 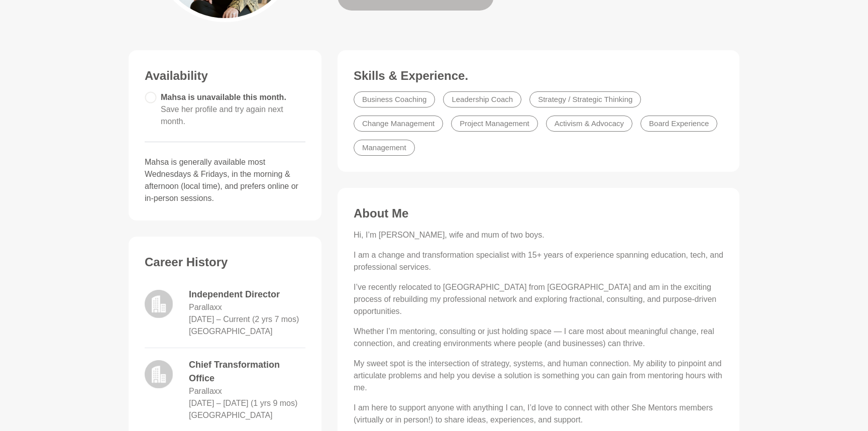 I want to click on span: Mahsa is unavailable this month., so click(x=224, y=109).